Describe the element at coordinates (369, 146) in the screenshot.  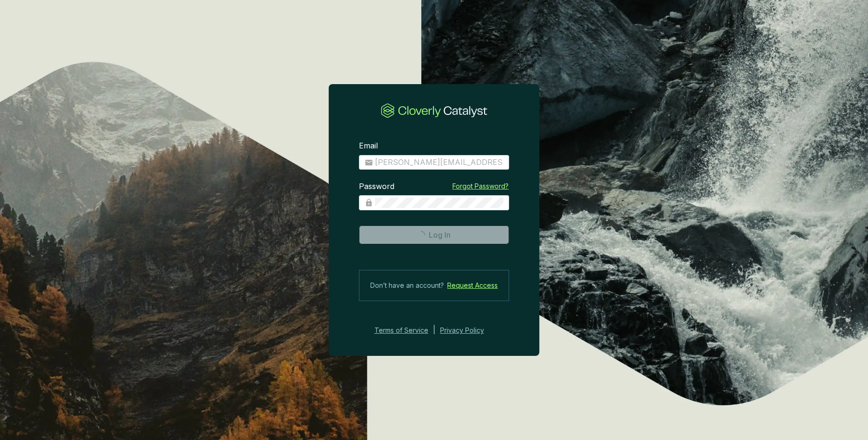
I see `label: Email` at that location.